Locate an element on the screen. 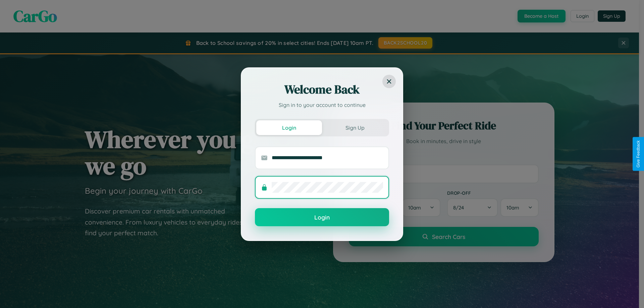  h2: Welcome Back is located at coordinates (322, 90).